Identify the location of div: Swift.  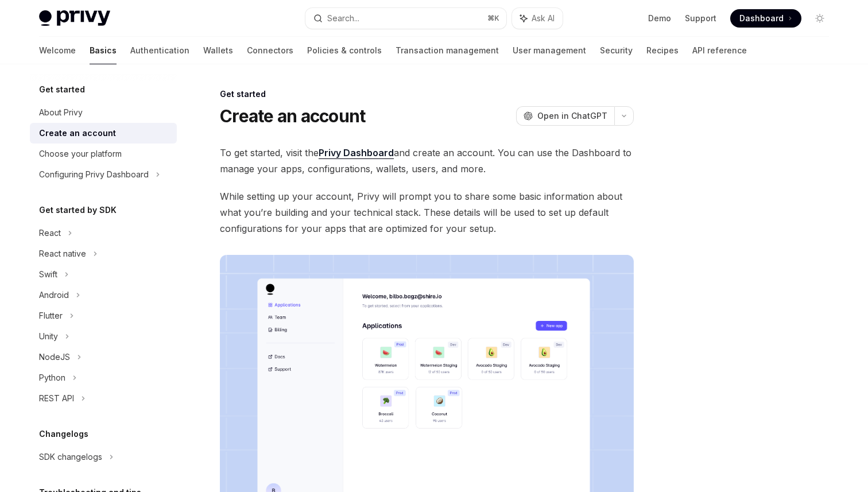
(48, 274).